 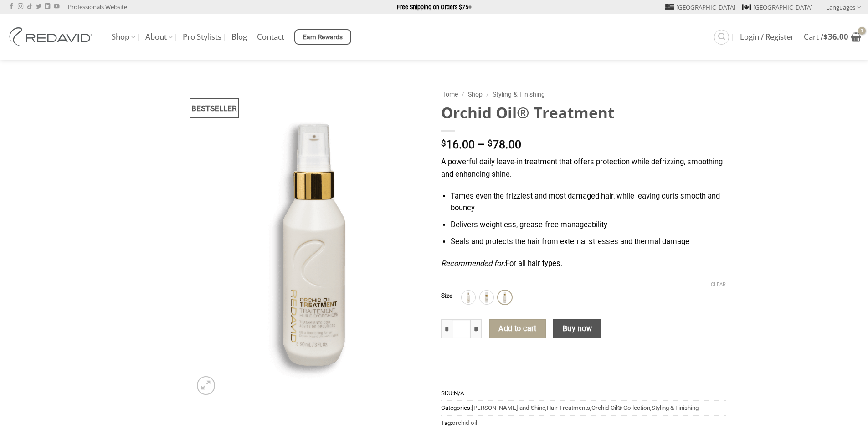 I want to click on div: 90ml, so click(x=504, y=297).